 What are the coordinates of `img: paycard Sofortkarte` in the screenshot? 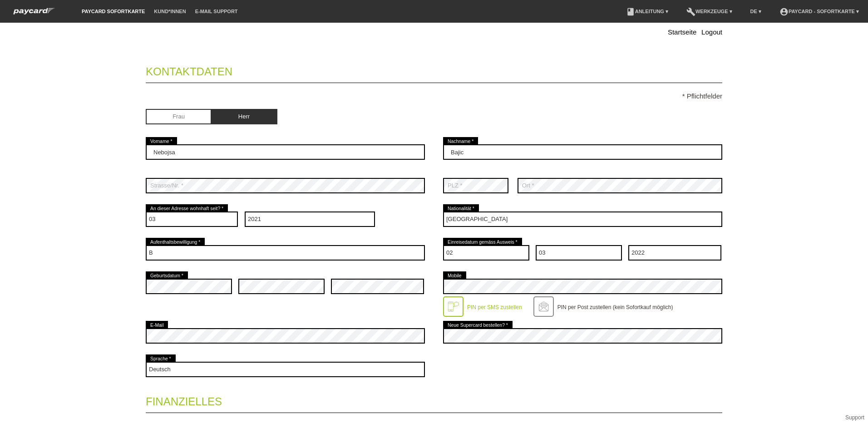 It's located at (34, 11).